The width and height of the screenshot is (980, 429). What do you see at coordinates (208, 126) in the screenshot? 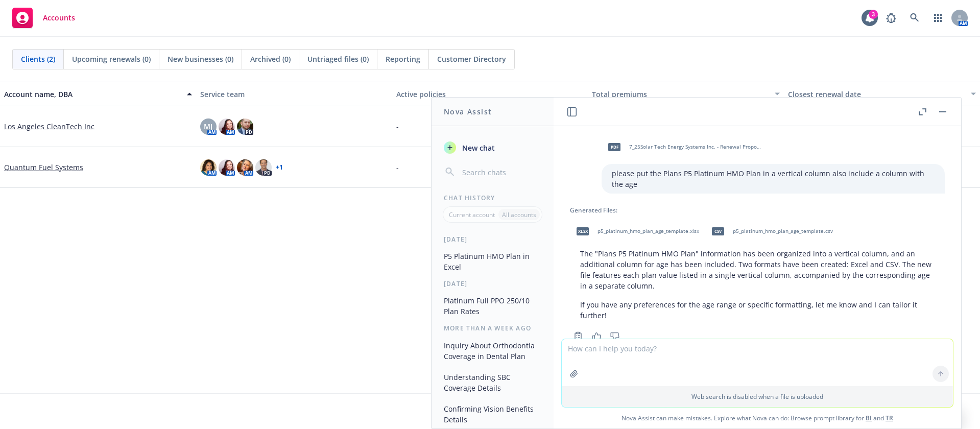
I see `span: MJ` at bounding box center [208, 126].